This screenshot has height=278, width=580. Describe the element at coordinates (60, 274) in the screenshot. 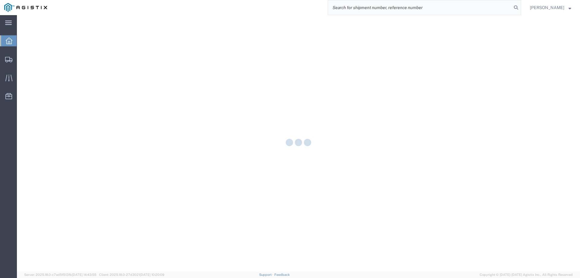

I see `span: Server: 2025.18.0-c7ad5f513fb` at that location.